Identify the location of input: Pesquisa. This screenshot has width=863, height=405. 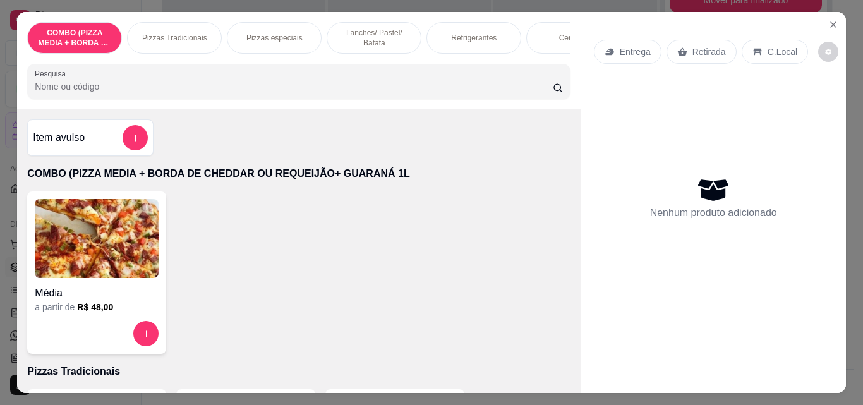
(294, 87).